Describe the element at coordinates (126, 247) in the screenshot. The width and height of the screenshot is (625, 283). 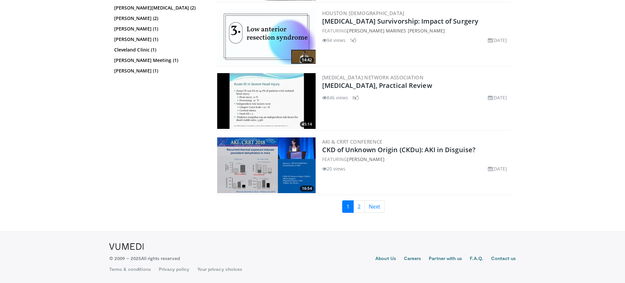
I see `img: VuMedi Logo` at that location.